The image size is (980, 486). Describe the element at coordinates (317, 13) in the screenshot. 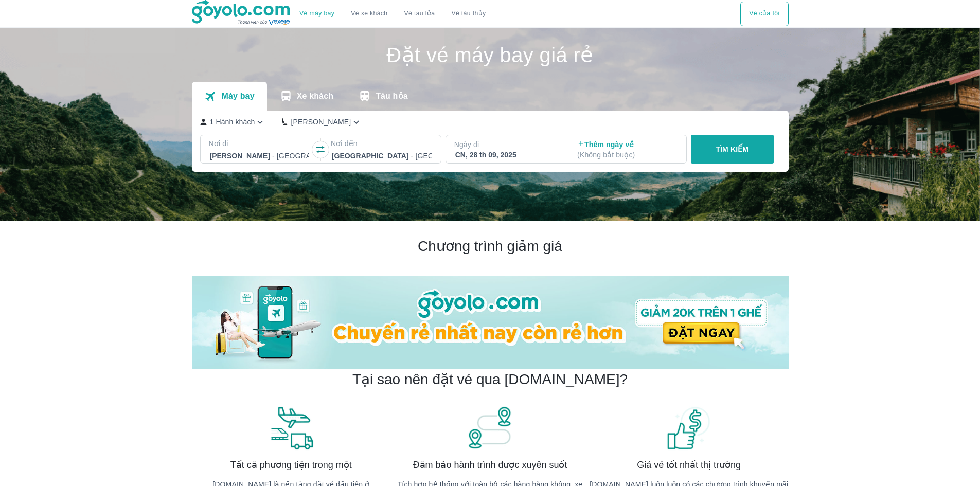

I see `a: Vé máy bay` at that location.